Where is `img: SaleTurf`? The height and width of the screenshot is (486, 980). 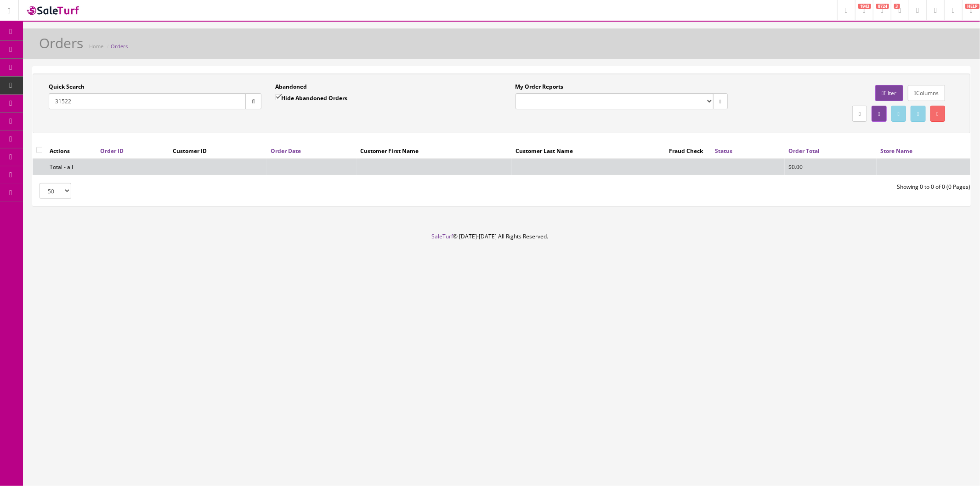
img: SaleTurf is located at coordinates (53, 10).